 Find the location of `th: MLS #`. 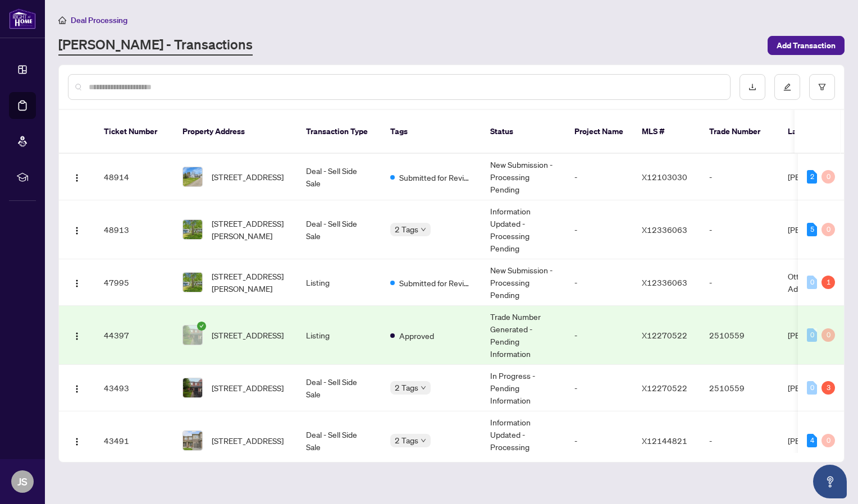

th: MLS # is located at coordinates (667, 132).